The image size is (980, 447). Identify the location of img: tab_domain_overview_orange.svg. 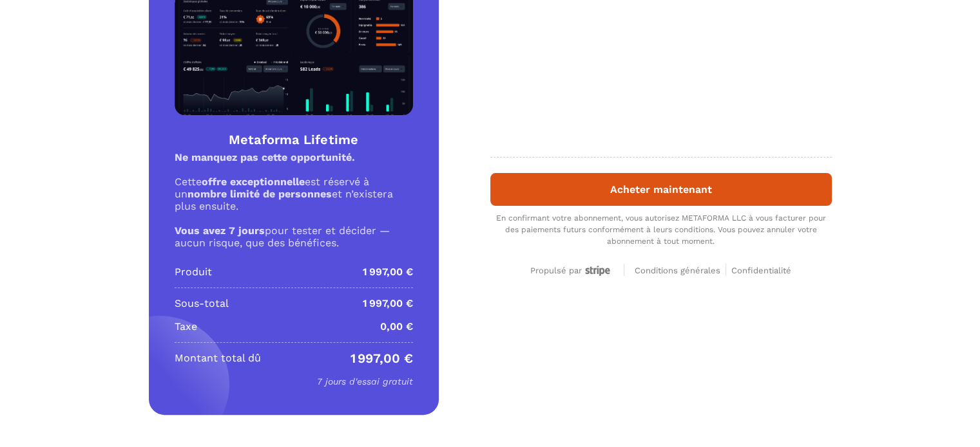
(57, 80).